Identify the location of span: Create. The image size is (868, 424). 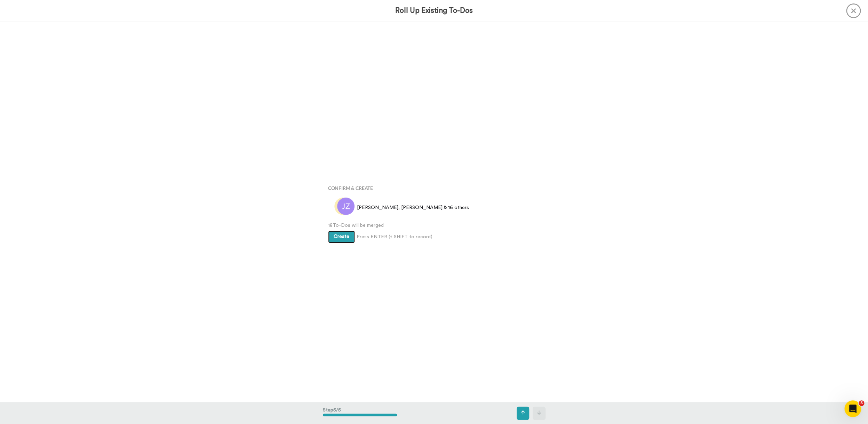
(341, 237).